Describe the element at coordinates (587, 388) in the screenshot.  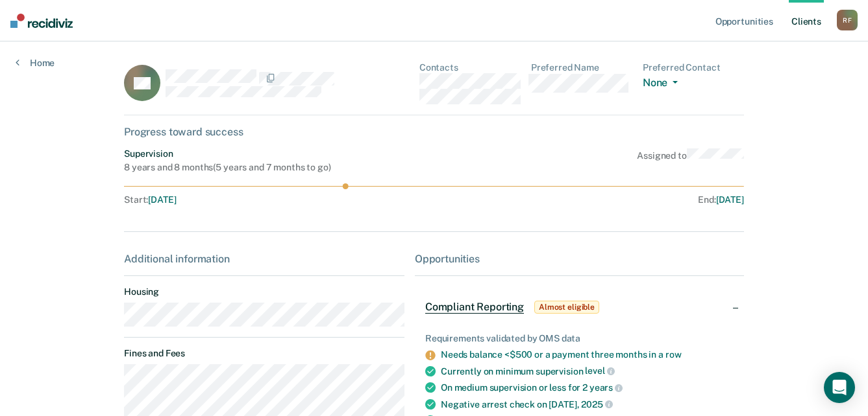
I see `div: On medium supervision or less for 2` at that location.